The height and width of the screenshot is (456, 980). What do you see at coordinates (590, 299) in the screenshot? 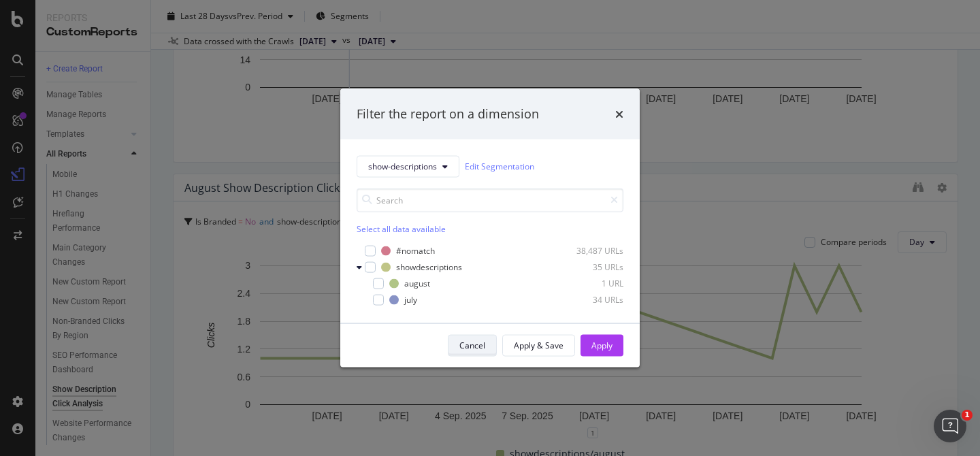
I see `div: 34 URLs` at bounding box center [590, 299].